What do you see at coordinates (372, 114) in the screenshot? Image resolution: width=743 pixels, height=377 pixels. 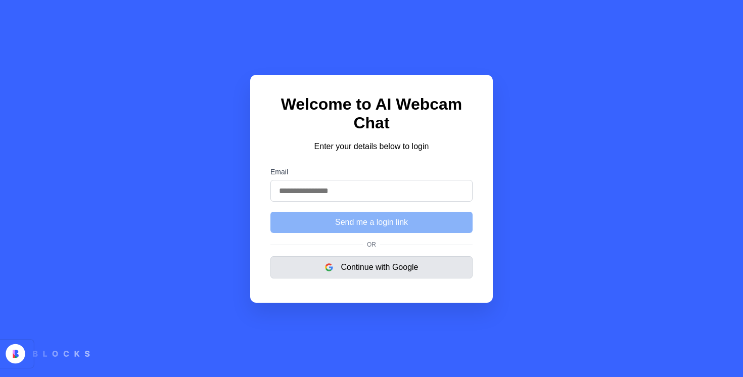 I see `h1: Welcome to AI Webcam Chat` at bounding box center [372, 114].